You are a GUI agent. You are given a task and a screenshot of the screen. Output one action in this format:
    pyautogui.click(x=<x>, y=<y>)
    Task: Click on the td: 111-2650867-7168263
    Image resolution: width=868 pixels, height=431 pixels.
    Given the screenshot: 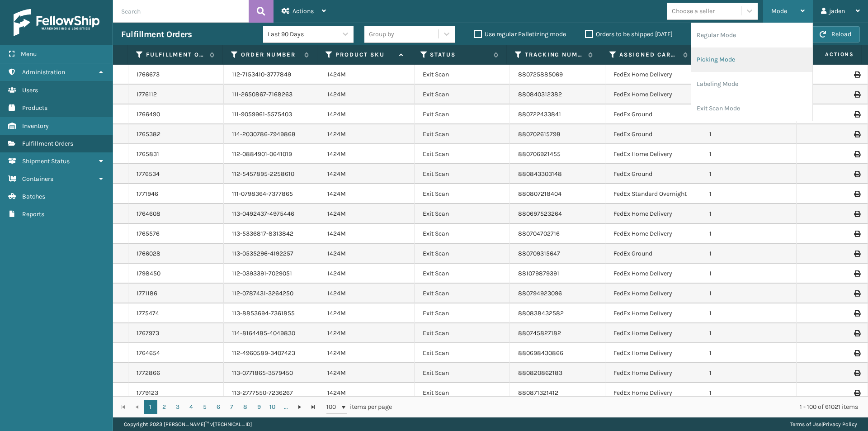 What is the action you would take?
    pyautogui.click(x=272, y=95)
    